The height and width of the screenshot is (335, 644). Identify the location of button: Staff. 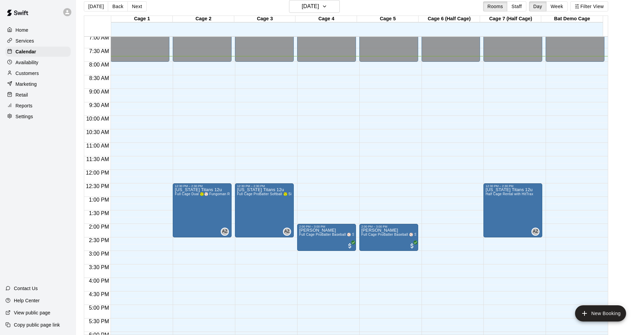
(517, 7).